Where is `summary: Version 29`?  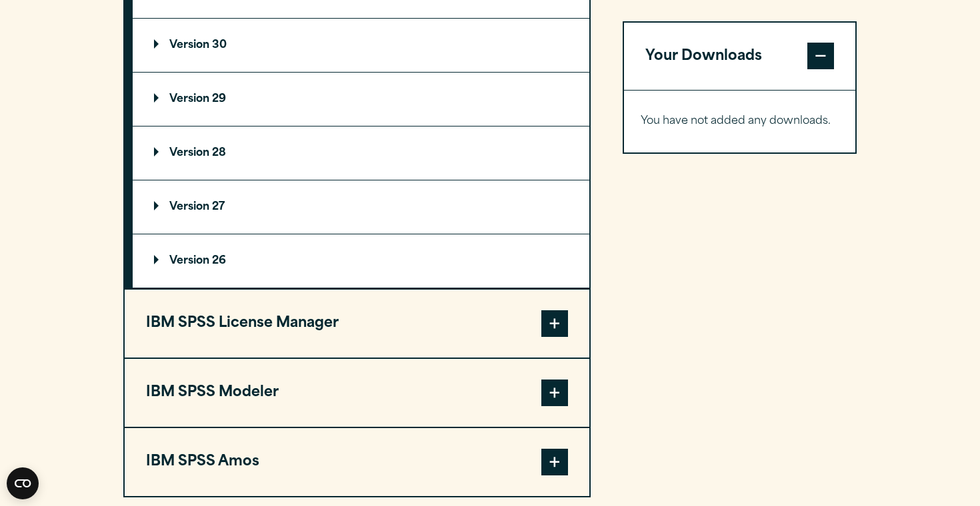 summary: Version 29 is located at coordinates (360, 100).